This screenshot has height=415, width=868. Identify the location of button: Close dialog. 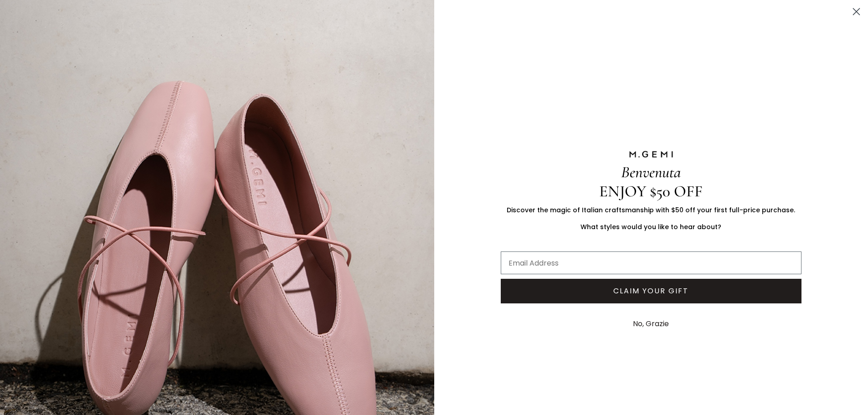
(856, 11).